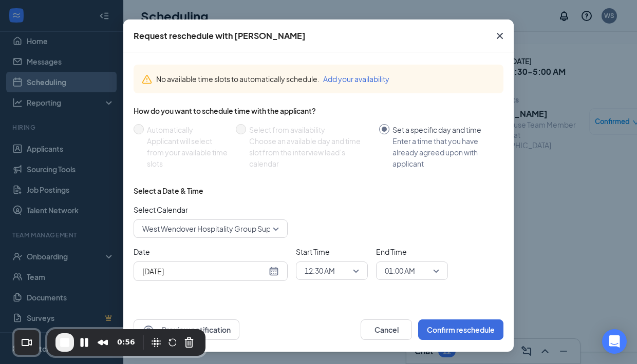 The width and height of the screenshot is (637, 364). I want to click on button: Confirm reschedule, so click(460, 330).